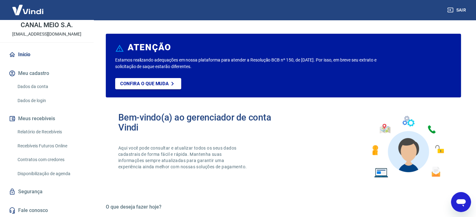 The height and width of the screenshot is (217, 476). Describe the element at coordinates (50, 146) in the screenshot. I see `a: Recebíveis Futuros Online` at that location.